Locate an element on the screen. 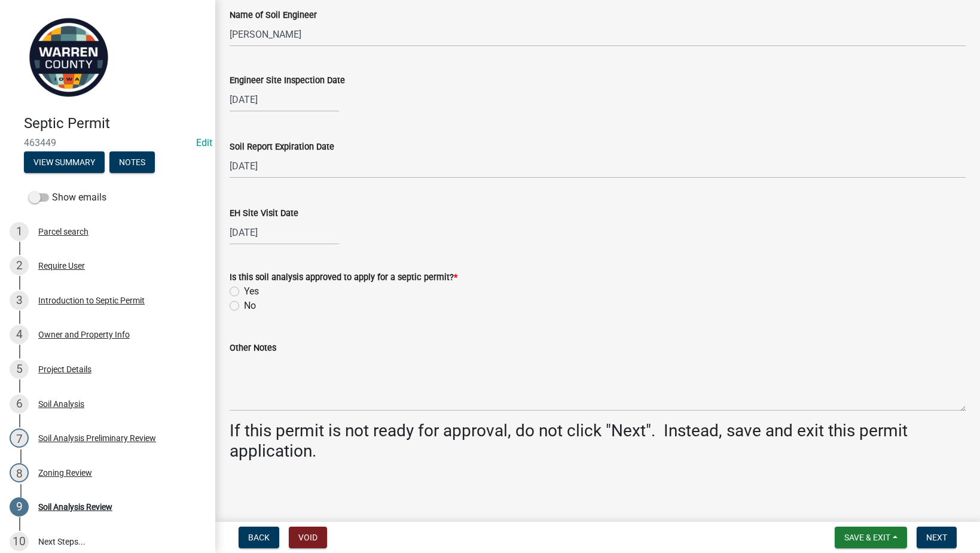 The image size is (980, 553). label: Other Notes is located at coordinates (253, 348).